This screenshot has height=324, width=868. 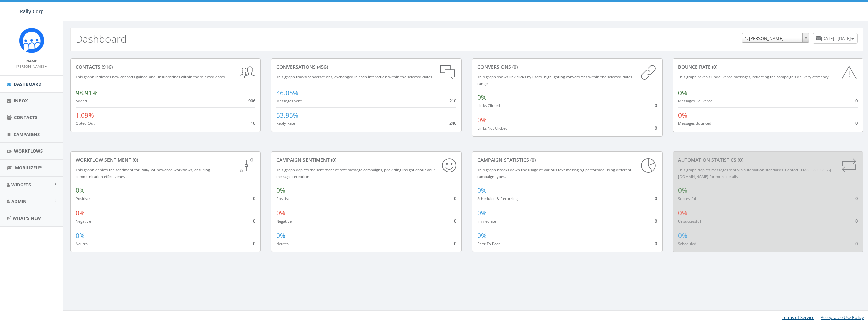 I want to click on small: Positive, so click(x=283, y=198).